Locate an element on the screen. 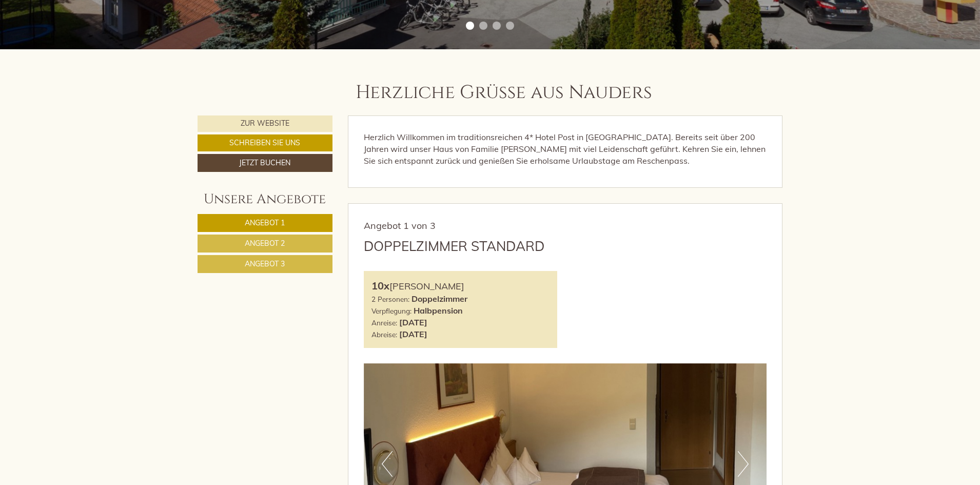  a: Schreiben Sie uns is located at coordinates (265, 142).